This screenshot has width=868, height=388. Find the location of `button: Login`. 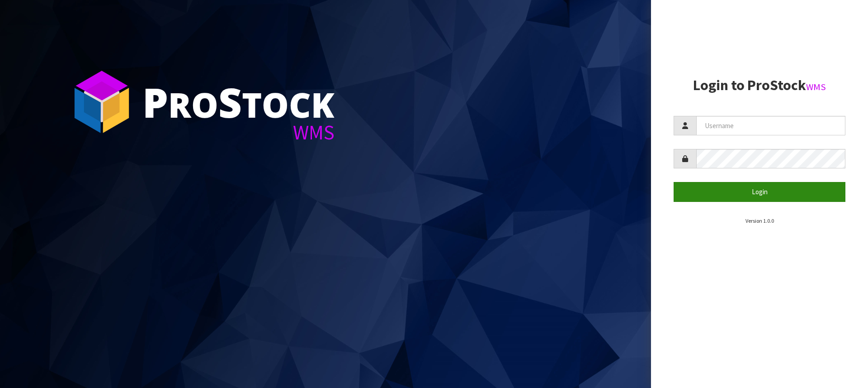

button: Login is located at coordinates (760, 191).